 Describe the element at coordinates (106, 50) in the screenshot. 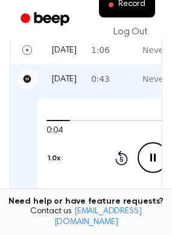

I see `td: 1:06` at that location.